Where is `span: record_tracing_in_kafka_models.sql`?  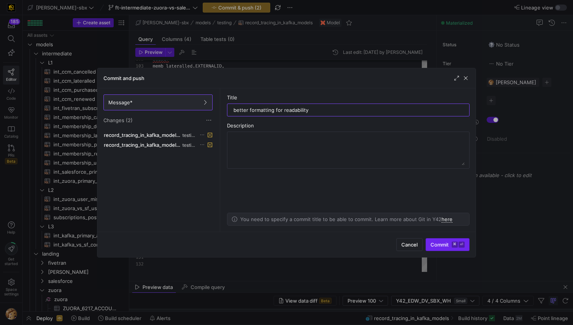 span: record_tracing_in_kafka_models.sql is located at coordinates (142, 135).